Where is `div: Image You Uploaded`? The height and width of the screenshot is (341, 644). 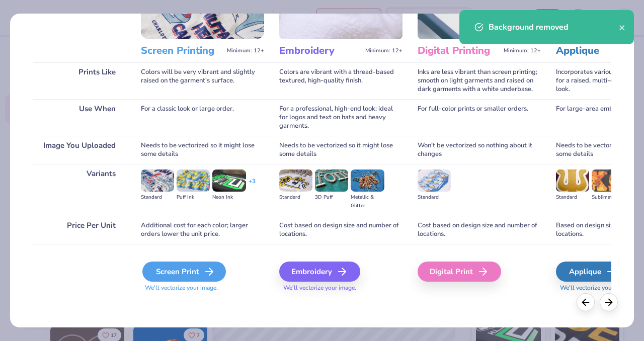 div: Image You Uploaded is located at coordinates (79, 150).